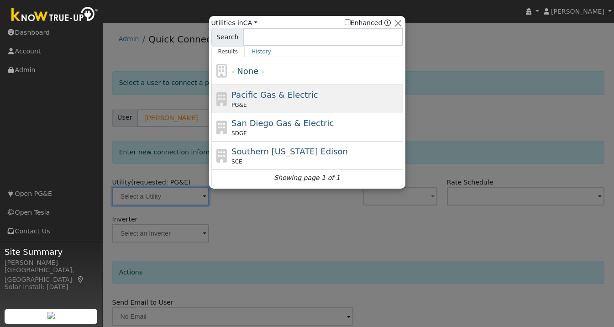  I want to click on span: Utilities in, so click(234, 23).